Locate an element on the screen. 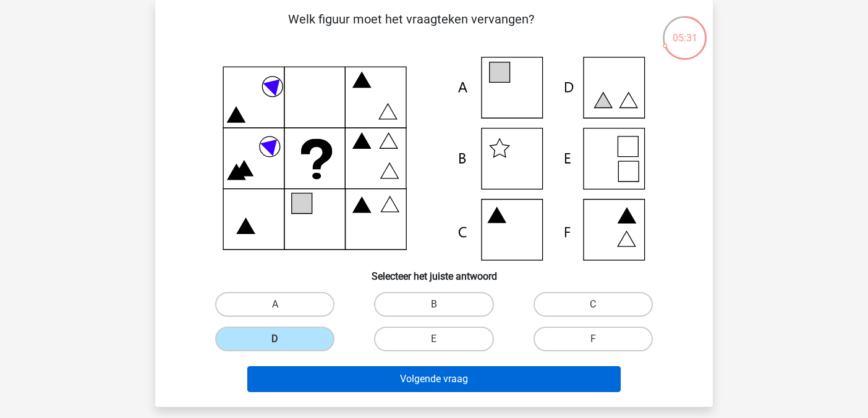 The height and width of the screenshot is (418, 868). label: A is located at coordinates (274, 304).